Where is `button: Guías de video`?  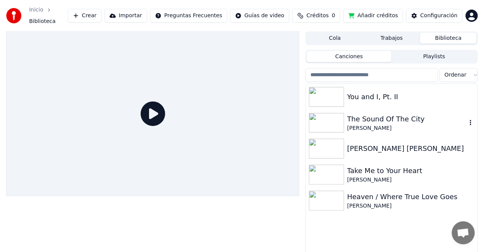
button: Guías de video is located at coordinates (260, 16).